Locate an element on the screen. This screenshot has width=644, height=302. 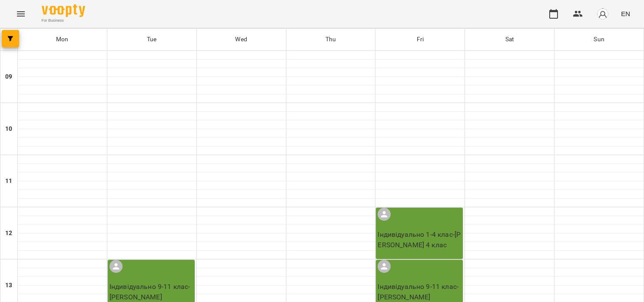
h6: 09 is located at coordinates (9, 77).